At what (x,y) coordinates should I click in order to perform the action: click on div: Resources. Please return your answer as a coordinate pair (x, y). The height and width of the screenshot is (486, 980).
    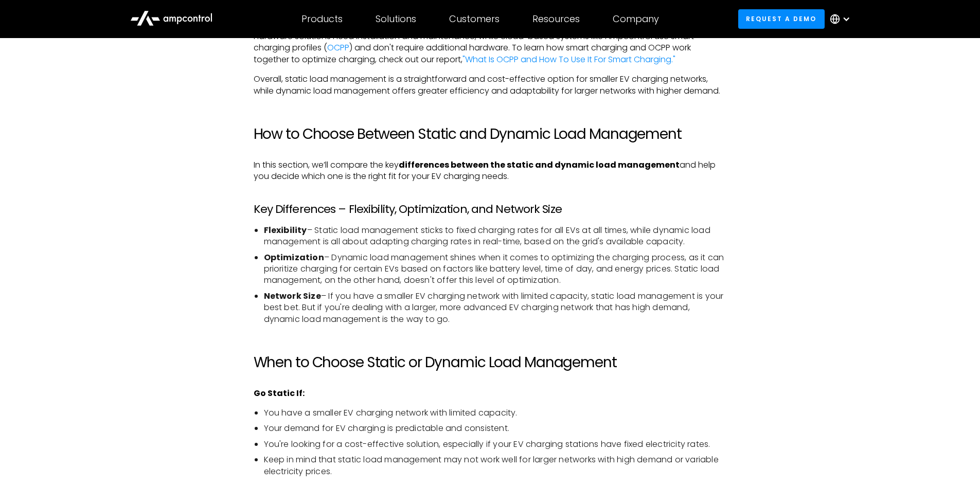
    Looking at the image, I should click on (556, 19).